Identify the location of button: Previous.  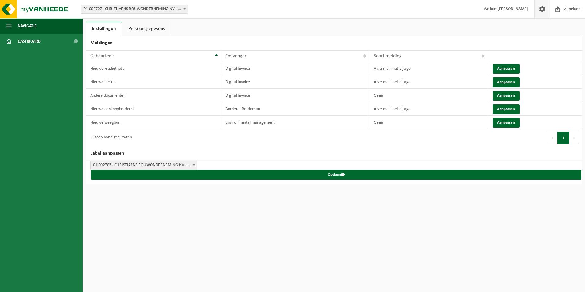
(552, 138).